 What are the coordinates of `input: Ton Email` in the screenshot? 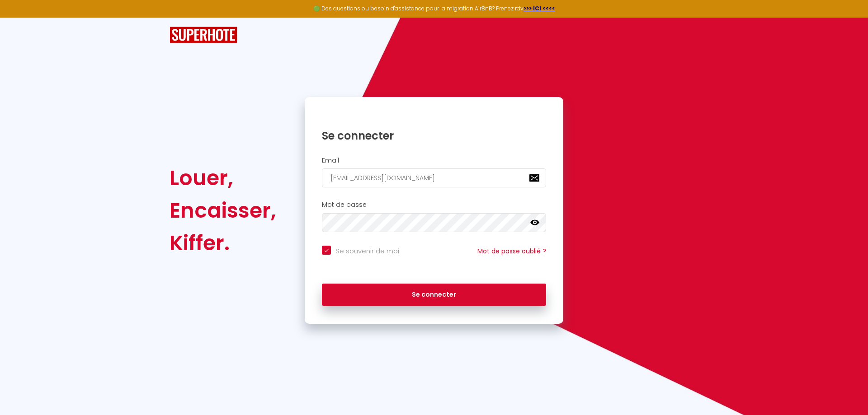 It's located at (434, 178).